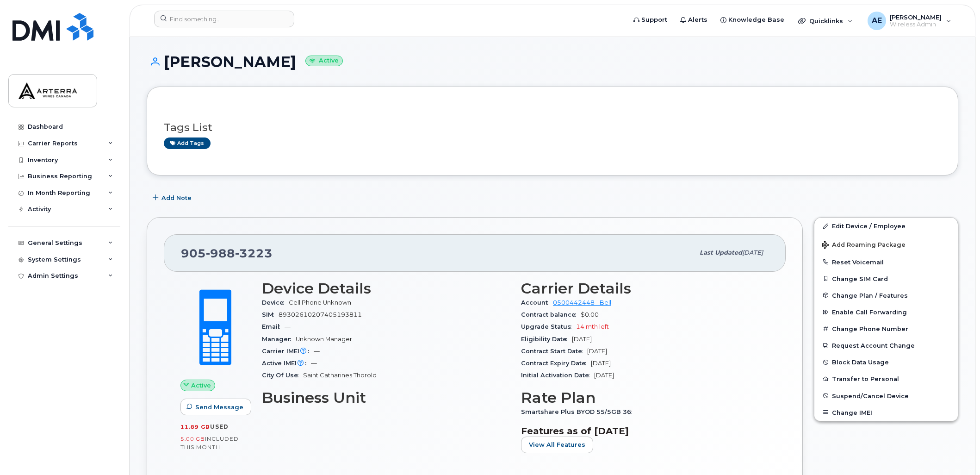 The image size is (980, 475). What do you see at coordinates (645, 398) in the screenshot?
I see `h3: Rate Plan` at bounding box center [645, 398].